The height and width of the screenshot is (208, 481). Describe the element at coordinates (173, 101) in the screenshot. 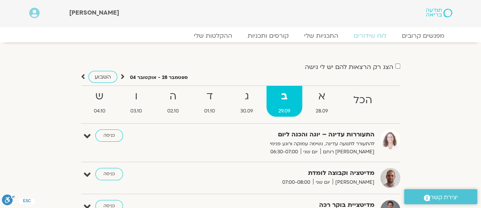

I see `a: ה02.10` at that location.